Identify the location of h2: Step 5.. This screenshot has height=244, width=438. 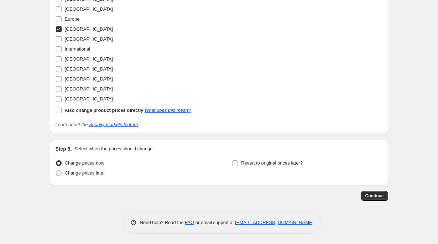
(64, 149).